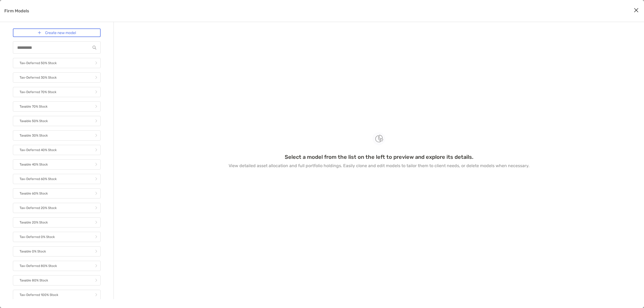 The image size is (644, 308). Describe the element at coordinates (37, 237) in the screenshot. I see `p: Tax-Deferred 0% Stock` at that location.